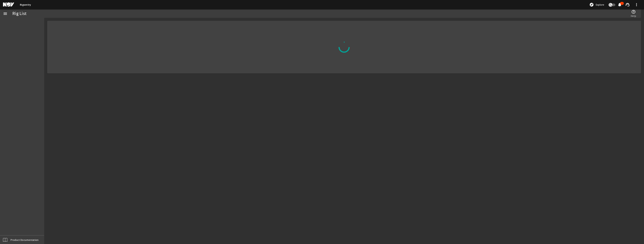  Describe the element at coordinates (619, 5) in the screenshot. I see `mat-icon: notifications` at that location.